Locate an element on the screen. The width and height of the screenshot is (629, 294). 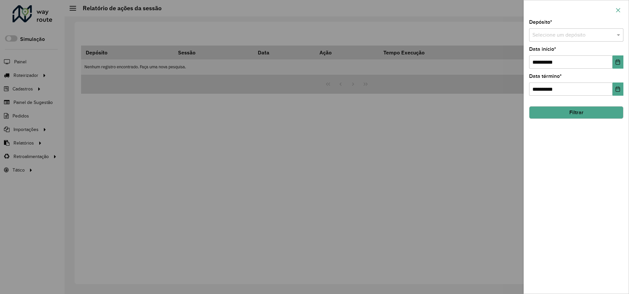
label: Data início is located at coordinates (543, 49).